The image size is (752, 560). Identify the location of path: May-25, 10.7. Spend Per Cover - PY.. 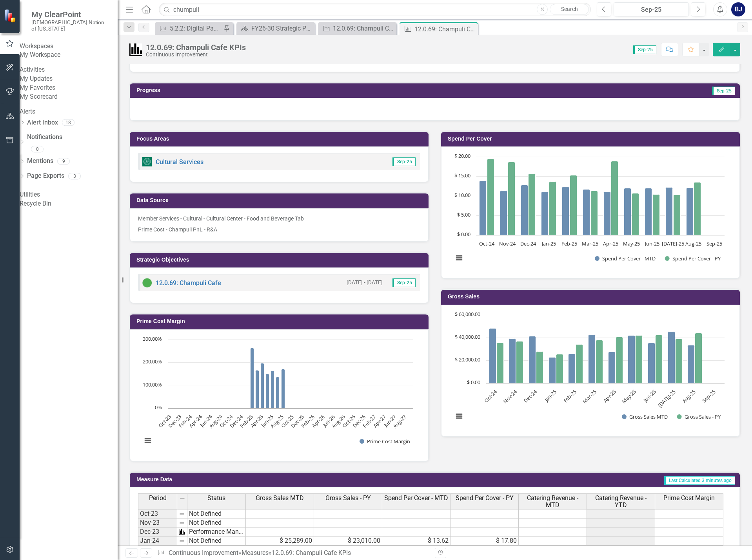
(635, 215).